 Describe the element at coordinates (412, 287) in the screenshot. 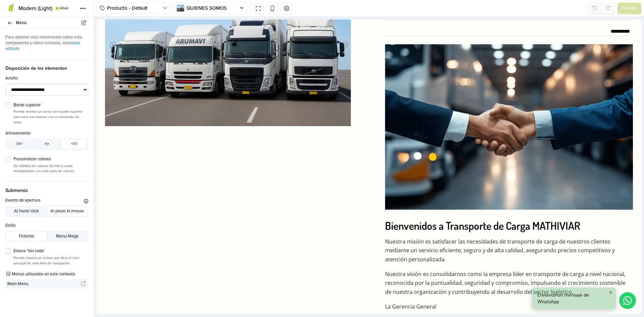

I see `p: La Gerencia General` at that location.